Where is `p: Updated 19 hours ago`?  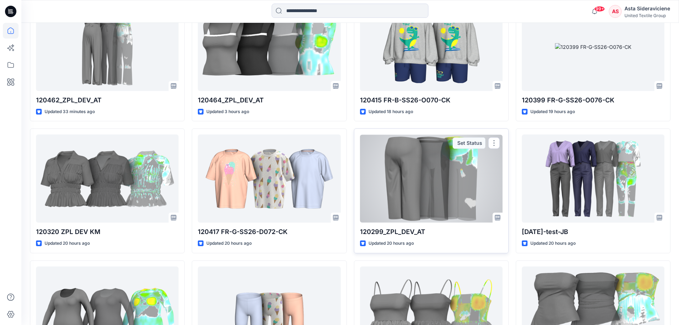
p: Updated 19 hours ago is located at coordinates (552, 112).